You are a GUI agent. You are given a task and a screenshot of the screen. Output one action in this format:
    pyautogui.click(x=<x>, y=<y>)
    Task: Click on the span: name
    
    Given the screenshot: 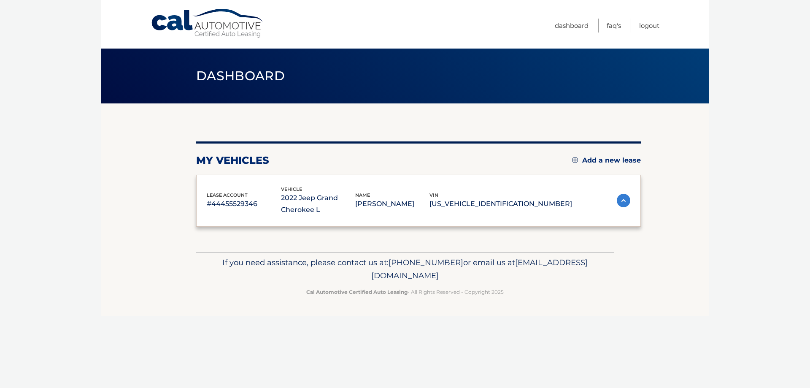 What is the action you would take?
    pyautogui.click(x=362, y=195)
    